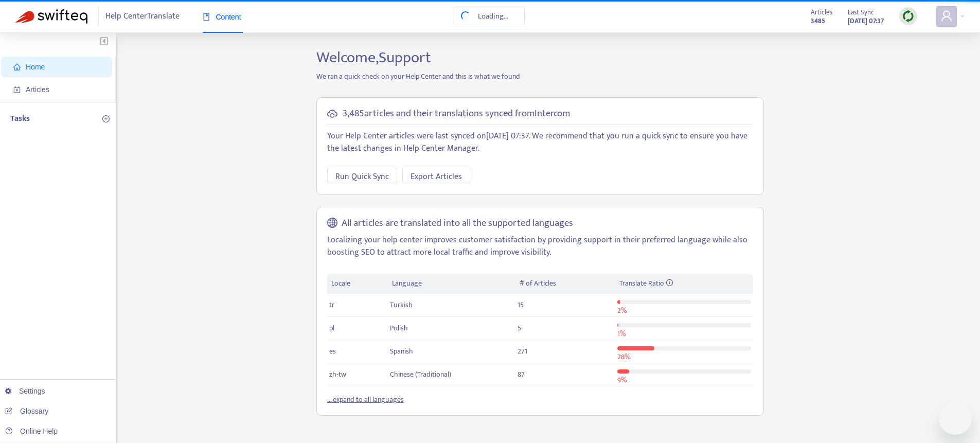  I want to click on span: 2 %, so click(622, 311).